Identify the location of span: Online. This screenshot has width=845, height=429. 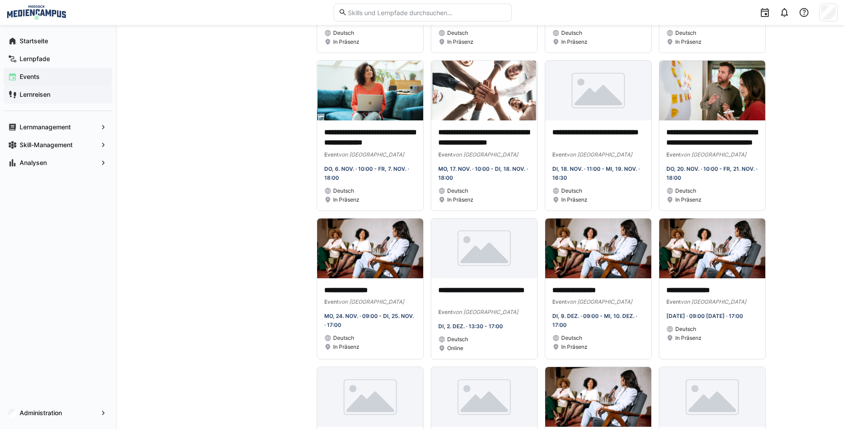
(455, 348).